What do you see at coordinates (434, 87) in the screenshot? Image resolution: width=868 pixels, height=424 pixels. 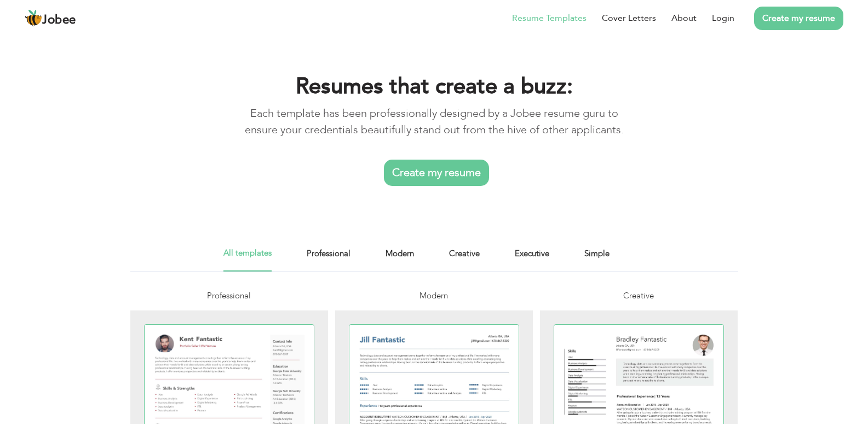 I see `h1: Resumes that create a buzz:` at bounding box center [434, 87].